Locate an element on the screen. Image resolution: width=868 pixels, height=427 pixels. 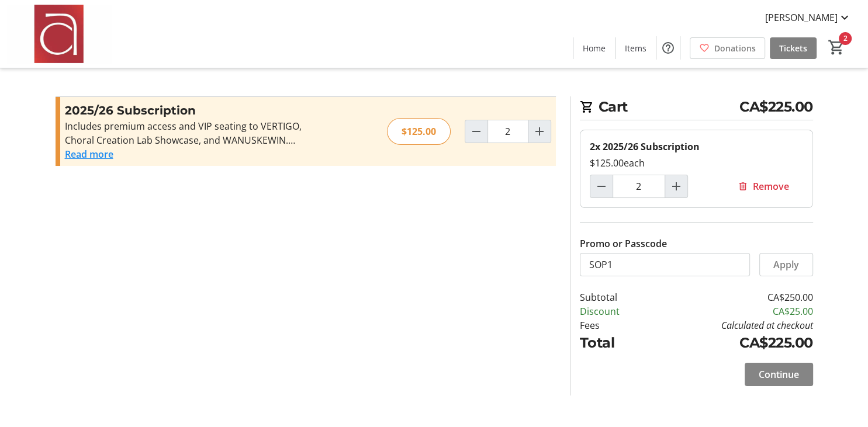
button: Cart is located at coordinates (836, 47).